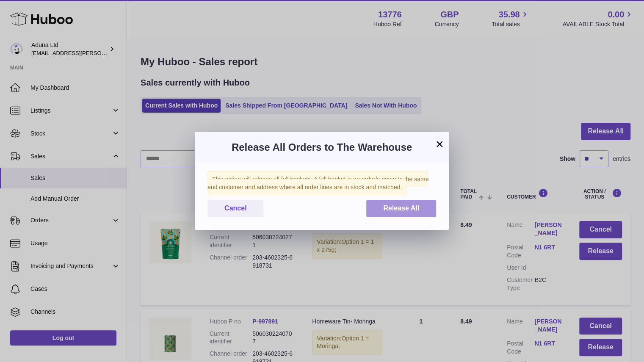  What do you see at coordinates (401, 208) in the screenshot?
I see `button: Release All` at bounding box center [401, 208].